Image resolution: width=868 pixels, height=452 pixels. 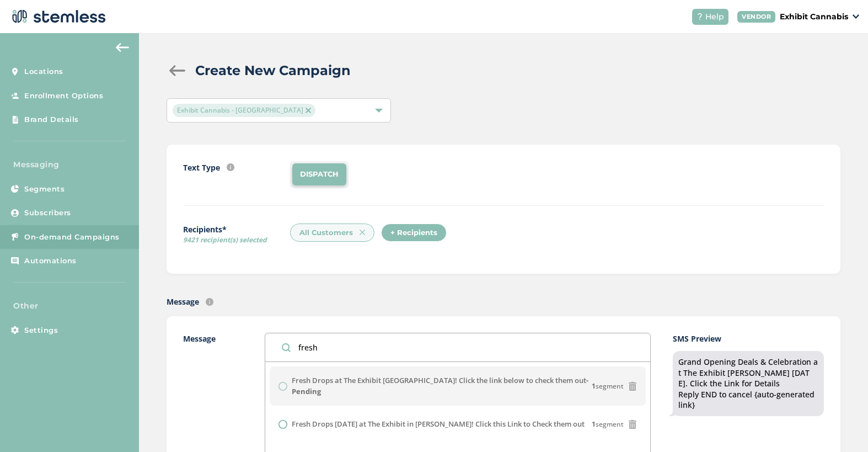 What do you see at coordinates (413, 233) in the screenshot?
I see `div: + Recipients` at bounding box center [413, 233].